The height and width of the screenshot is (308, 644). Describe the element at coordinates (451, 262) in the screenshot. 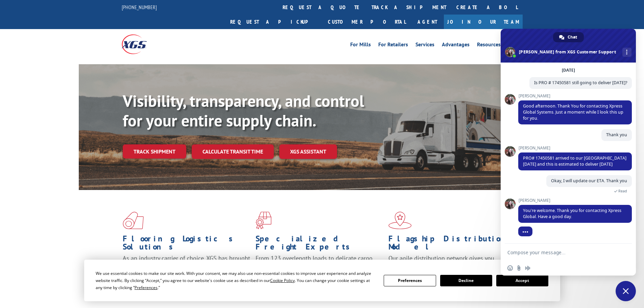

I see `span: Our agile distribution network gives you nationwide inventory management on demand.` at that location.